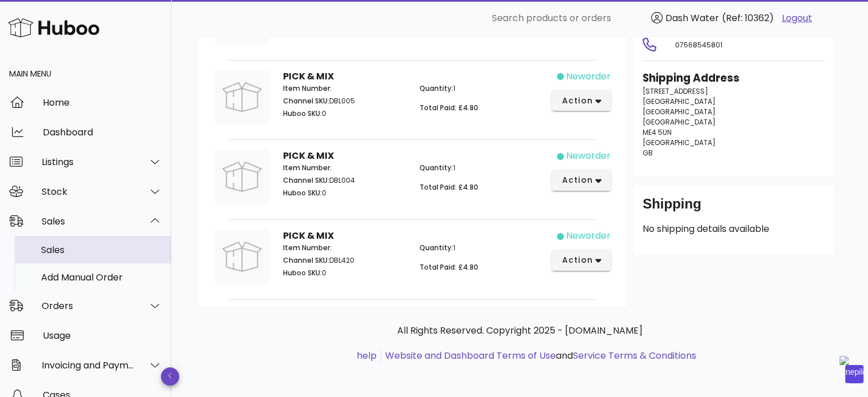 This screenshot has width=868, height=397. Describe the element at coordinates (733, 229) in the screenshot. I see `p: No shipping details available` at that location.